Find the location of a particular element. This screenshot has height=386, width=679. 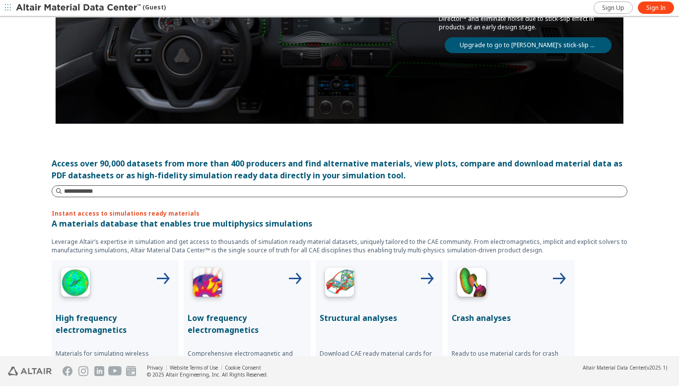

span: Altair Material Data Center is located at coordinates (614, 367).